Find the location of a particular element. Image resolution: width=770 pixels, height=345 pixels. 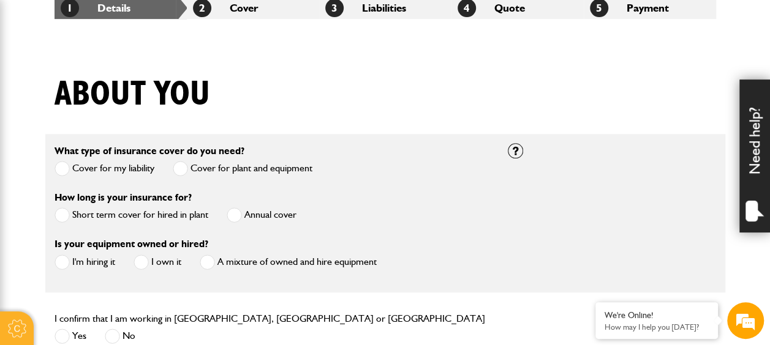

div: We're Online! is located at coordinates (656, 315).